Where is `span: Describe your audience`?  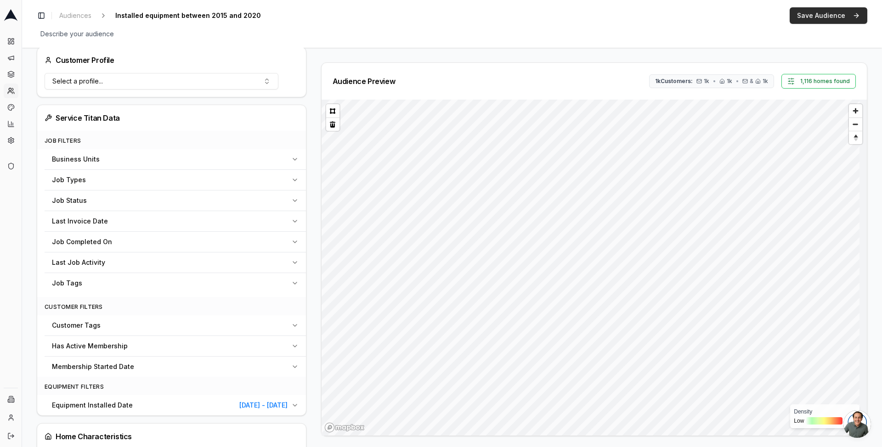
span: Describe your audience is located at coordinates (77, 34).